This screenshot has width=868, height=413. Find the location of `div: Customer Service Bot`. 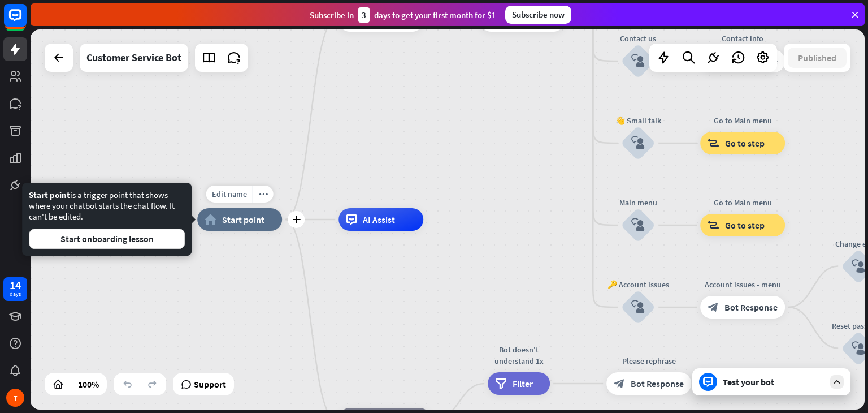

div: Customer Service Bot is located at coordinates (134, 58).